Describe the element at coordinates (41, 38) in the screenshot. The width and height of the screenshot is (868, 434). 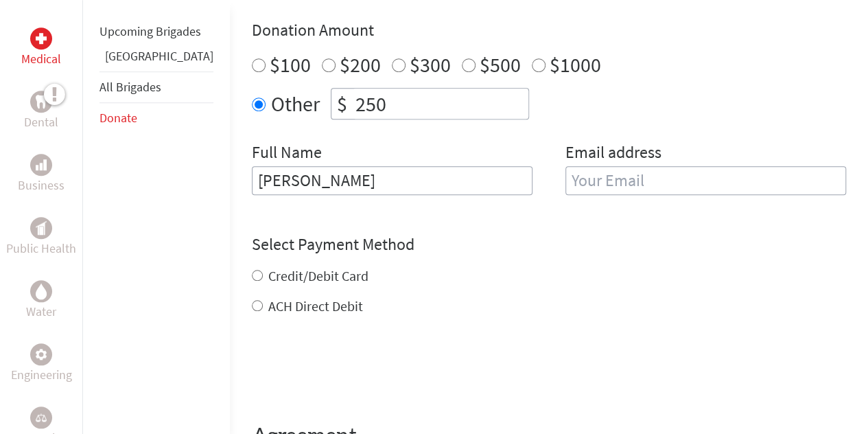
I see `div: Medical` at that location.